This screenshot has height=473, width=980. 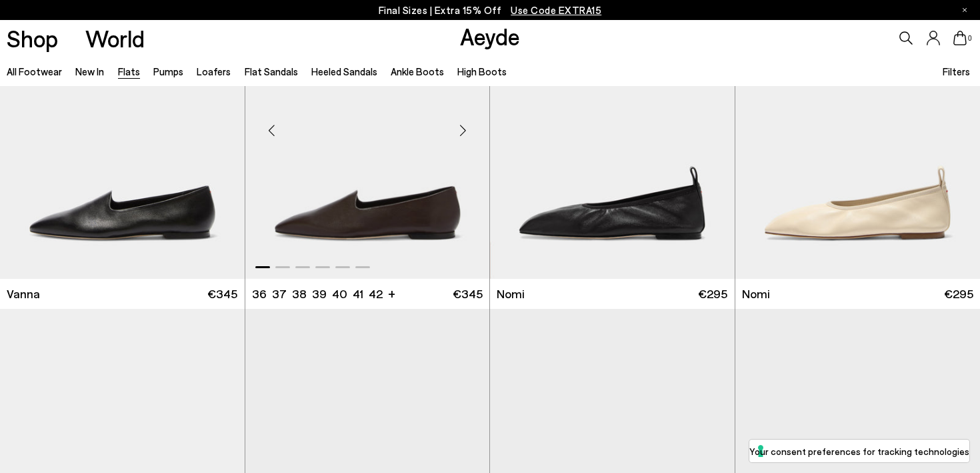 What do you see at coordinates (417, 72) in the screenshot?
I see `a: Ankle Boots` at bounding box center [417, 72].